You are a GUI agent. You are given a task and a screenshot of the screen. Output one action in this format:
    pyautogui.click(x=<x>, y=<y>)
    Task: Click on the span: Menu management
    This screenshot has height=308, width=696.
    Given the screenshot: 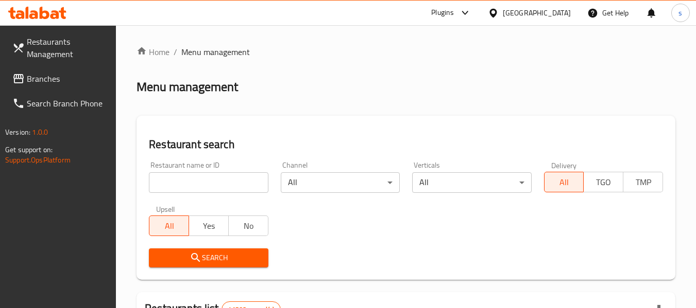 What is the action you would take?
    pyautogui.click(x=215, y=52)
    